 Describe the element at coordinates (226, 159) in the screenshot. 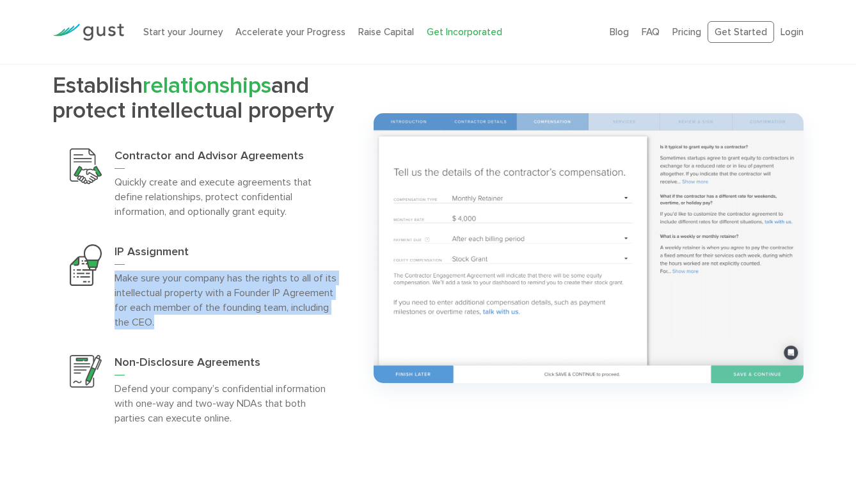

I see `h3: Contractor and Advisor Agreements` at that location.